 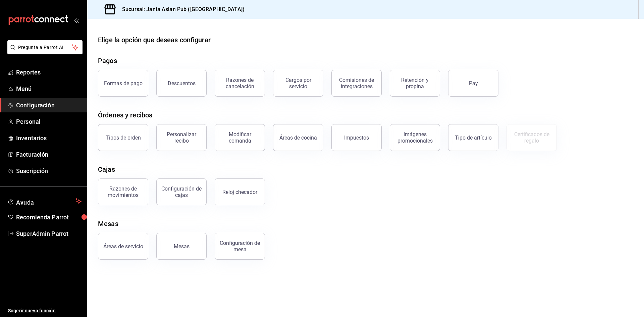 What do you see at coordinates (182, 137) in the screenshot?
I see `button: Personalizar recibo` at bounding box center [182, 137].